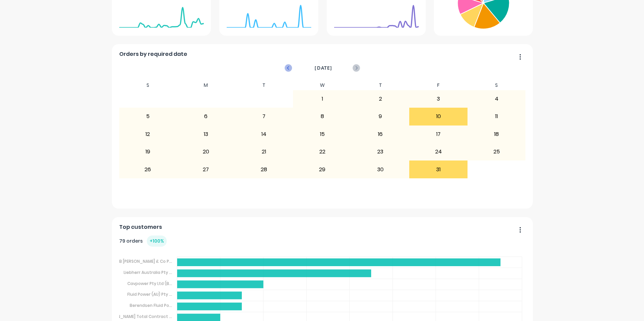 Image resolution: width=644 pixels, height=321 pixels. What do you see at coordinates (149, 283) in the screenshot?
I see `tspan: Cavpower Pty Ltd (B...` at bounding box center [149, 283].